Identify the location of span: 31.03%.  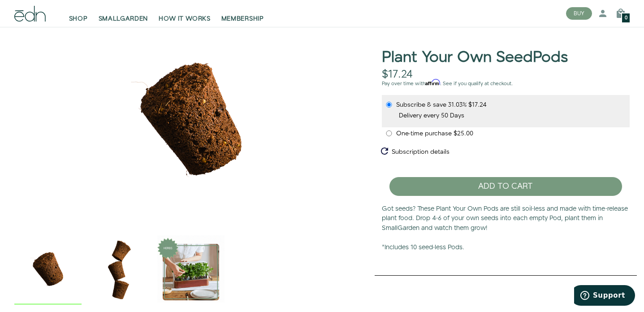
(458, 105).